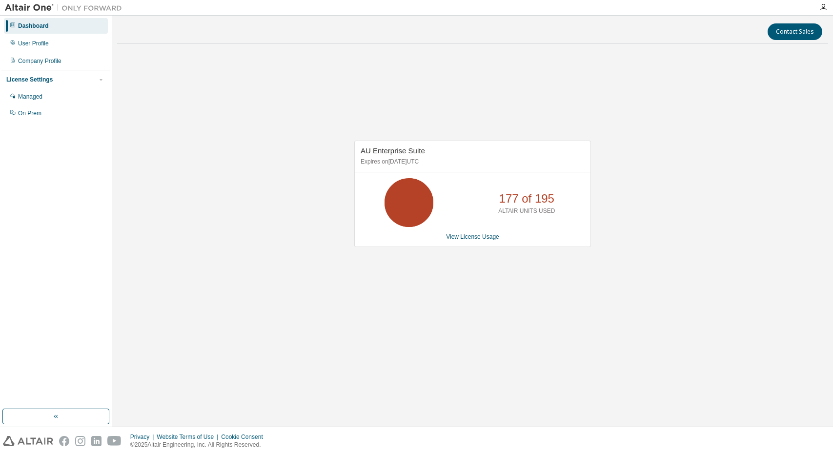  What do you see at coordinates (472, 237) in the screenshot?
I see `a: View License Usage` at bounding box center [472, 237].